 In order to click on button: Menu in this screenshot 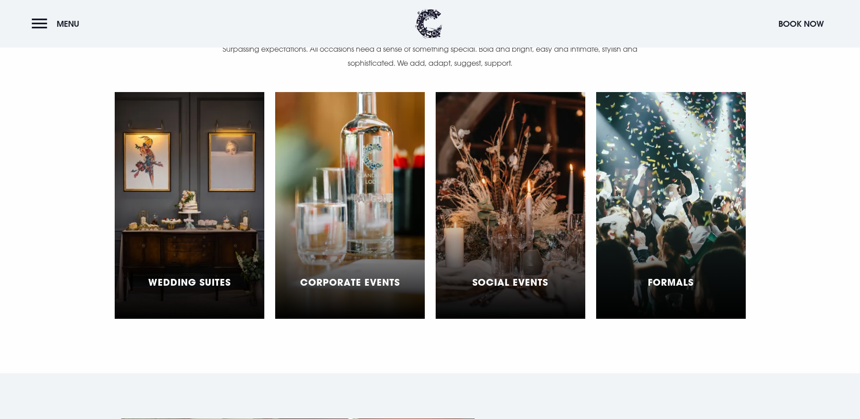, I will do `click(58, 24)`.